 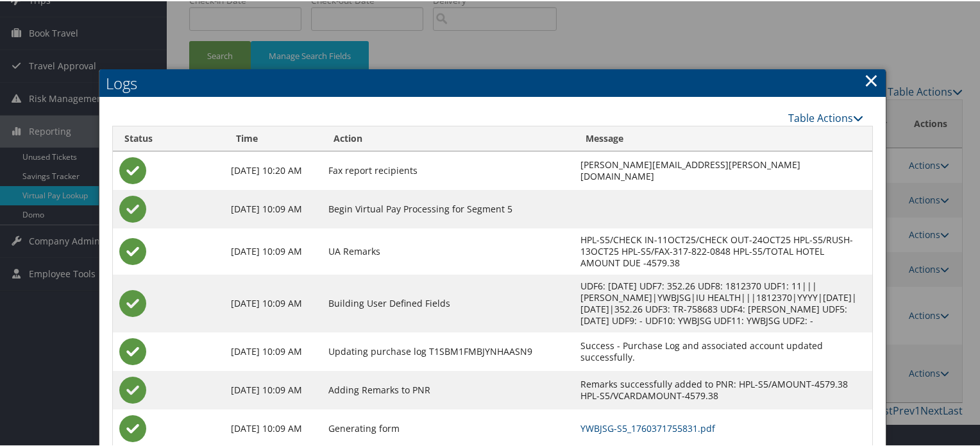 What do you see at coordinates (448, 250) in the screenshot?
I see `td: UA Remarks` at bounding box center [448, 250].